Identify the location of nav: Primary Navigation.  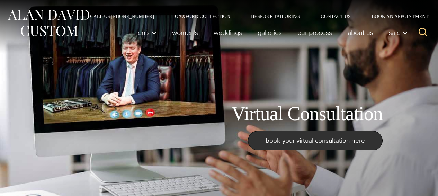
(268, 33).